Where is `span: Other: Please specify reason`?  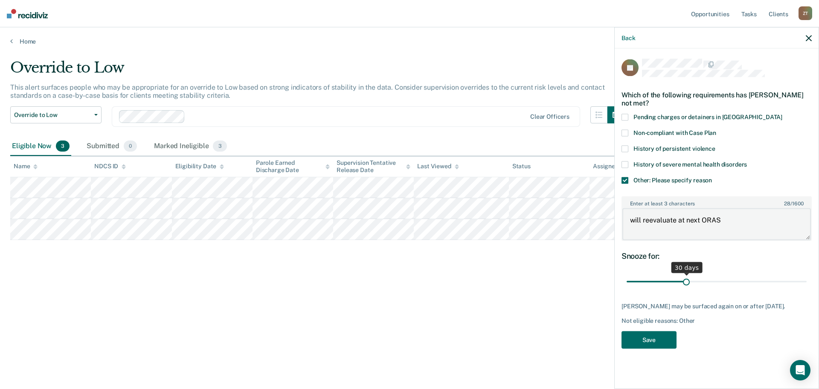 span: Other: Please specify reason is located at coordinates (673, 180).